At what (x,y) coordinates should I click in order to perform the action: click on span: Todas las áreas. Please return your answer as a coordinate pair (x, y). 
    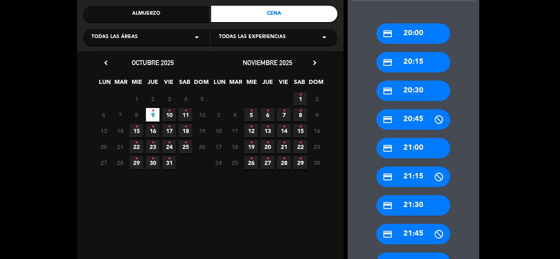
    Looking at the image, I should click on (114, 37).